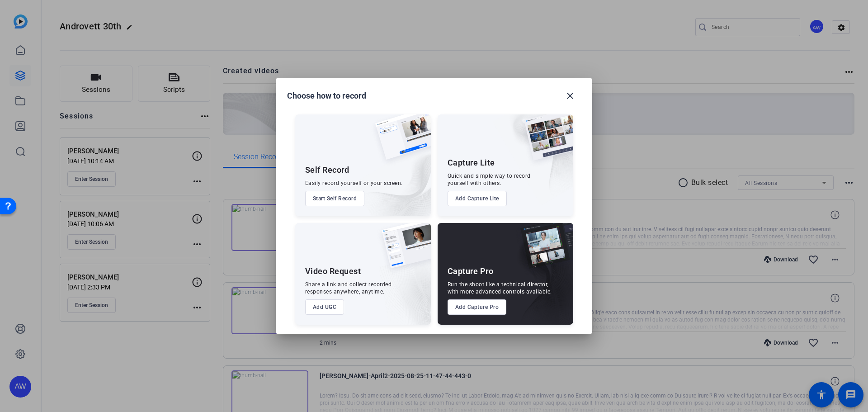 The image size is (868, 412). What do you see at coordinates (391, 175) in the screenshot?
I see `img: embarkstudio-self-record.png` at bounding box center [391, 175].